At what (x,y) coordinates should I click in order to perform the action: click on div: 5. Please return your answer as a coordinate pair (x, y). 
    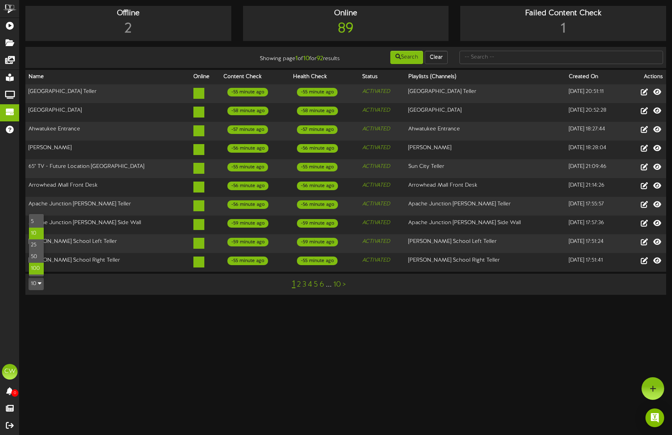
    Looking at the image, I should click on (36, 222).